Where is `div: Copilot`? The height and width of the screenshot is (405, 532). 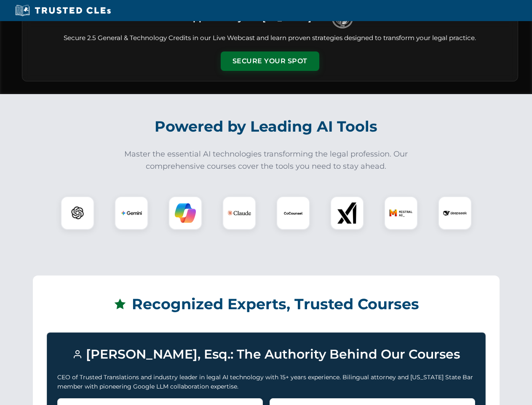
div: Copilot is located at coordinates (185, 213).